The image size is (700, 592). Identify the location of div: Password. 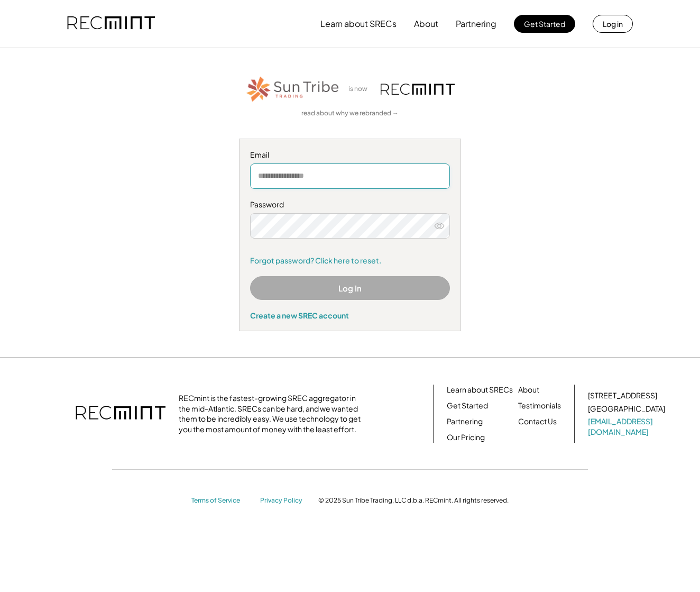
(350, 205).